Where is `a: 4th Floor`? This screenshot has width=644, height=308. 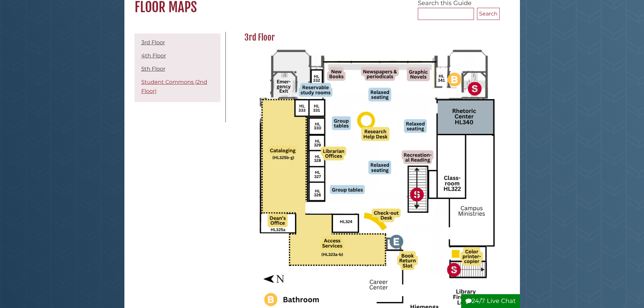
a: 4th Floor is located at coordinates (153, 55).